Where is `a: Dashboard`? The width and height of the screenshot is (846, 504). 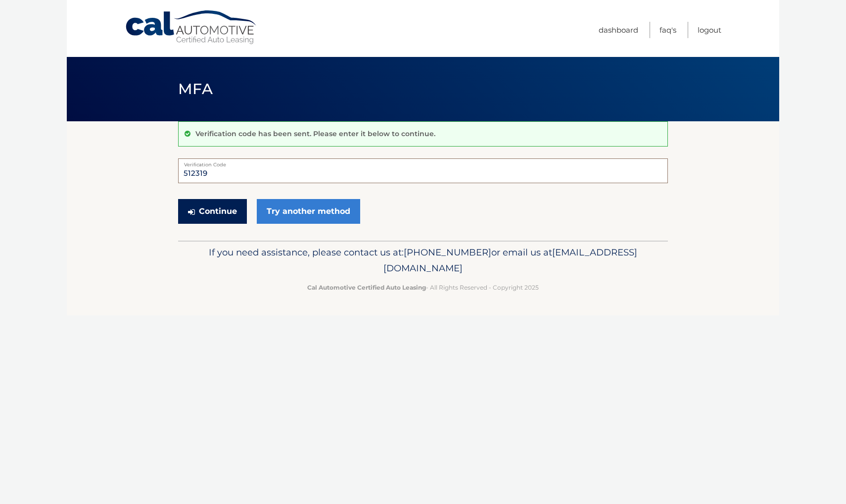
a: Dashboard is located at coordinates (619, 30).